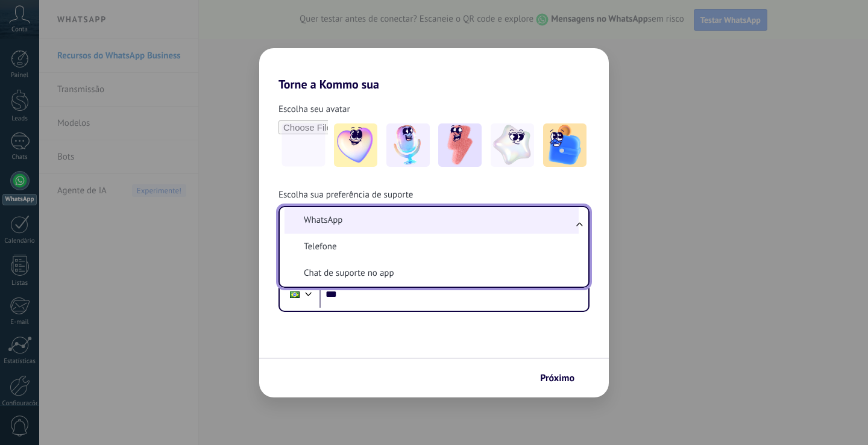 The image size is (868, 445). What do you see at coordinates (562, 378) in the screenshot?
I see `button: Próximo` at bounding box center [562, 378].